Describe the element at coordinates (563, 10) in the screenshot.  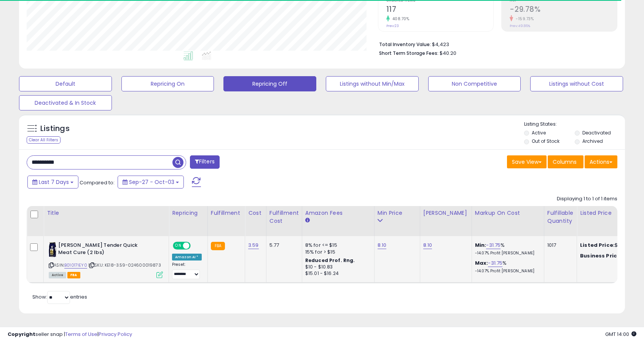
I see `h2: -29.78%` at that location.